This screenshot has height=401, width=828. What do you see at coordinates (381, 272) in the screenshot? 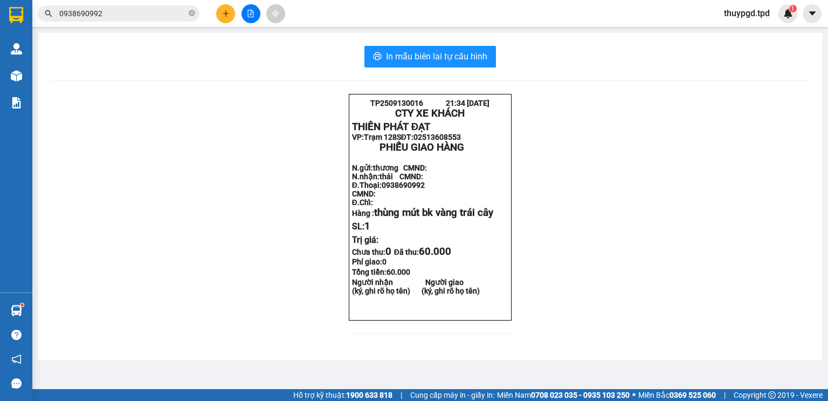
I see `span: Tổng tiền:` at bounding box center [381, 272].